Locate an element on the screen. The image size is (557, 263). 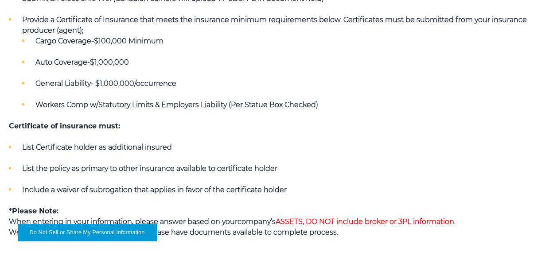
strong: Website will time out after 30 minutes, please have documents available to complete process. is located at coordinates (173, 232).